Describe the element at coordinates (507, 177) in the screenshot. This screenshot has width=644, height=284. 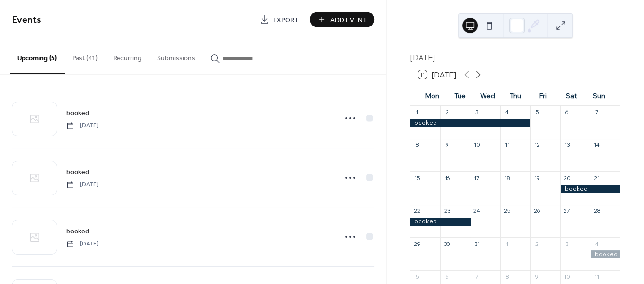
I see `div: 18` at that location.